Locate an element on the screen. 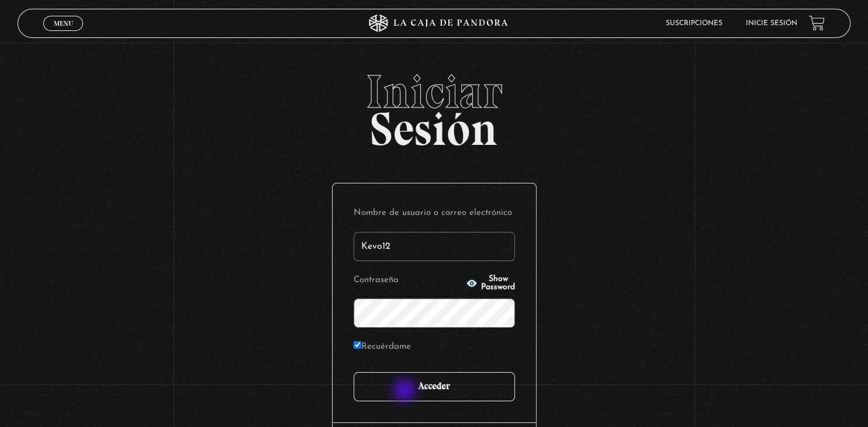 Image resolution: width=868 pixels, height=427 pixels. a: Inicie sesión is located at coordinates (772, 23).